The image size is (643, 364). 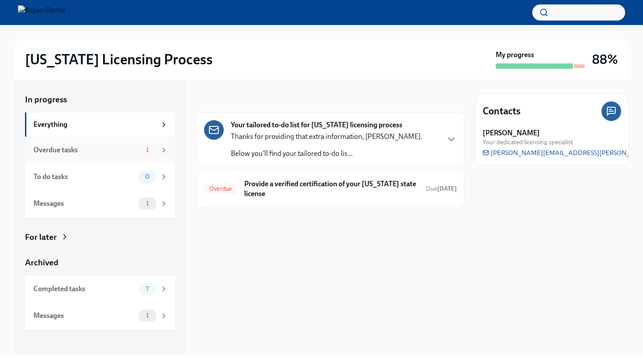 What do you see at coordinates (442, 188) in the screenshot?
I see `span: July 1st, 2025 10:00` at bounding box center [442, 188].